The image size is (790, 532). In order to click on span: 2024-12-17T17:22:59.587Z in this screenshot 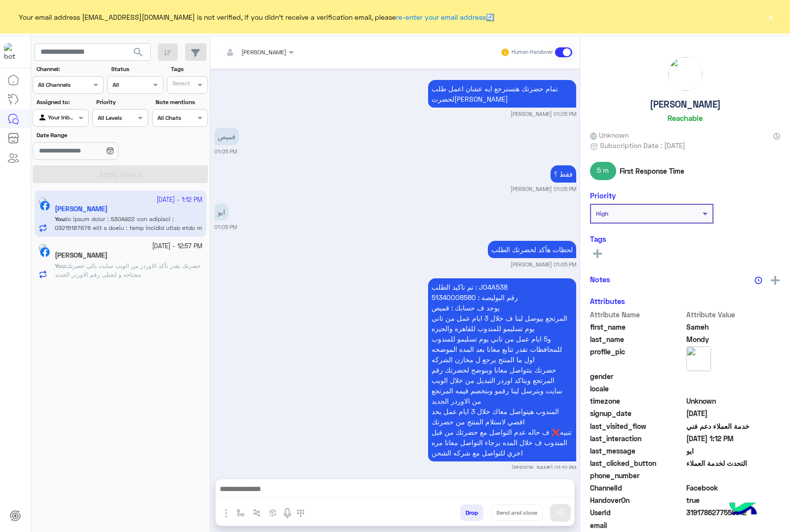, I will do `click(734, 413)`.